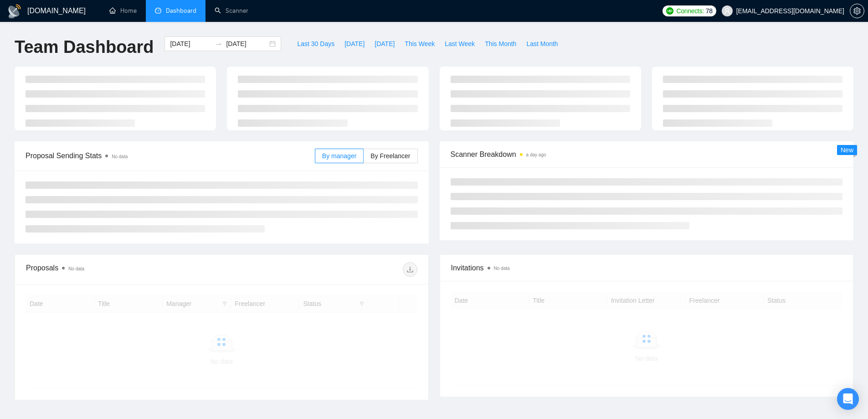  What do you see at coordinates (500, 43) in the screenshot?
I see `span: This Month` at bounding box center [500, 43].